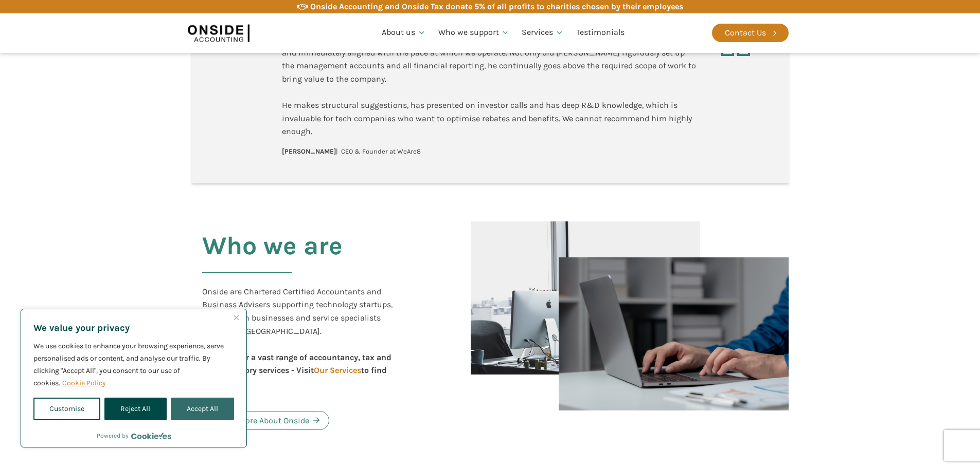 The width and height of the screenshot is (980, 468). Describe the element at coordinates (297, 370) in the screenshot. I see `b: Onside offer a vast range of accountancy, tax and other advisory services - Visit to find out more.` at that location.